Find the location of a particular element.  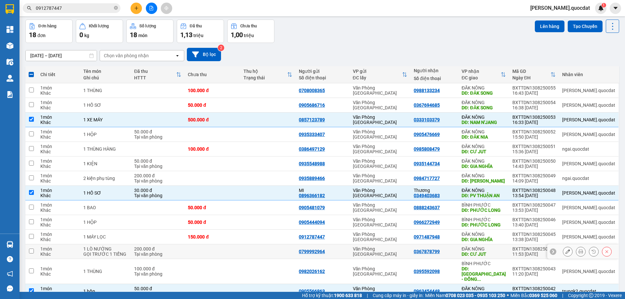

div: 500.000 đ is located at coordinates (212, 120).